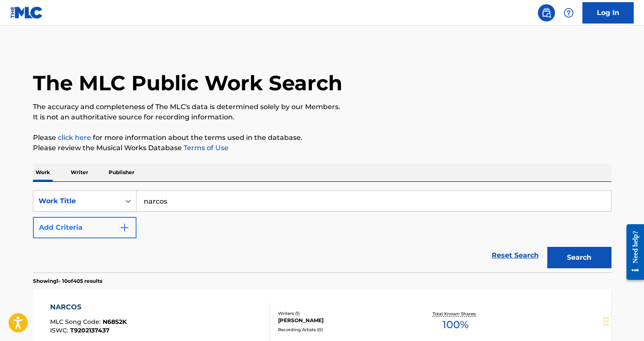  What do you see at coordinates (455, 314) in the screenshot?
I see `p: Total Known Shares:` at bounding box center [455, 314].